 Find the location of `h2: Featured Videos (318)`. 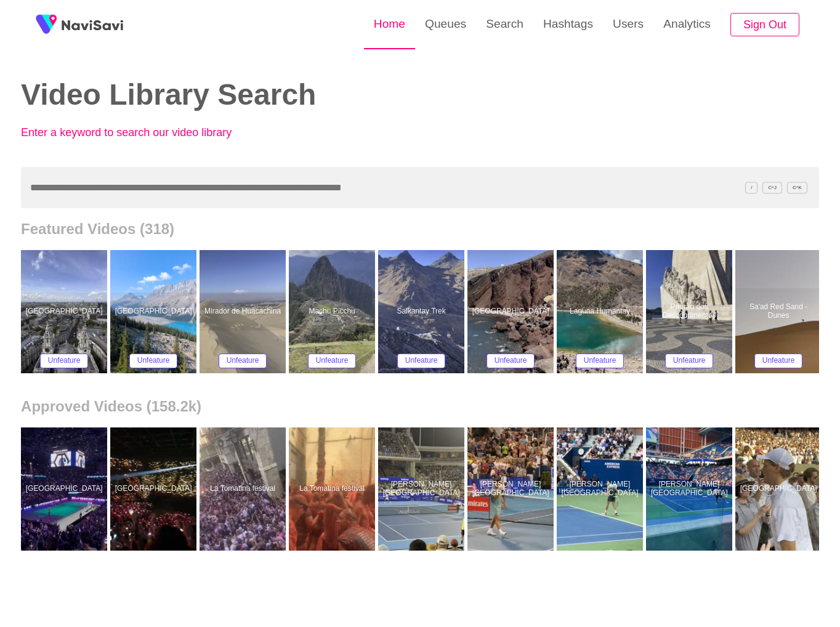

h2: Featured Videos (318) is located at coordinates (420, 229).